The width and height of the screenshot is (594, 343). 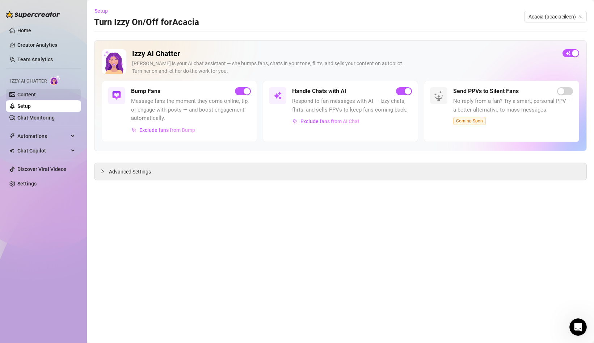 What do you see at coordinates (43, 151) in the screenshot?
I see `span: Chat Copilot` at bounding box center [43, 151].